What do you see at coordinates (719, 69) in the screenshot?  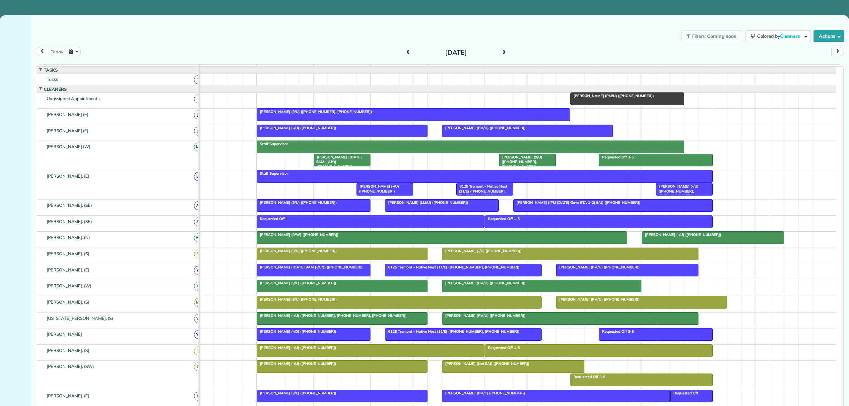 I see `span: 5pm` at bounding box center [719, 69].